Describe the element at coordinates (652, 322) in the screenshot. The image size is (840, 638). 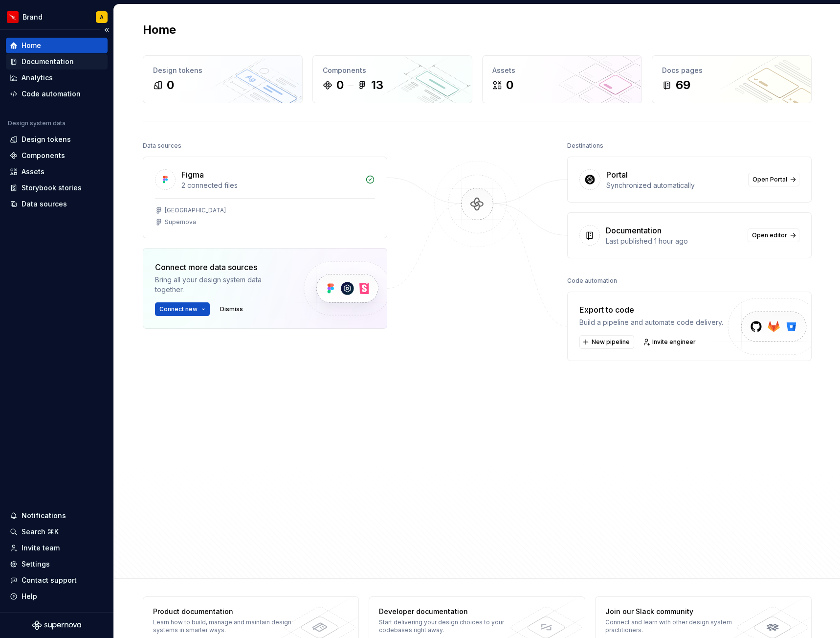
I see `div: Build a pipeline and automate code delivery.` at that location.